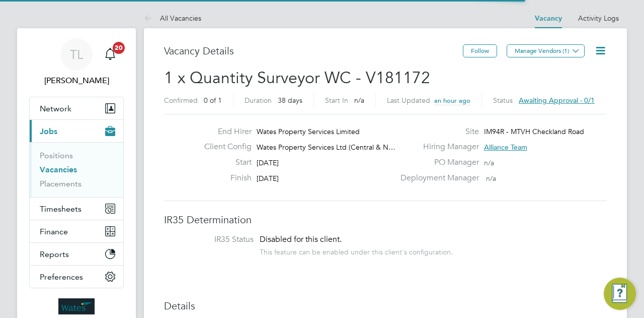 This screenshot has height=318, width=644. I want to click on label: Hiring Manager, so click(437, 146).